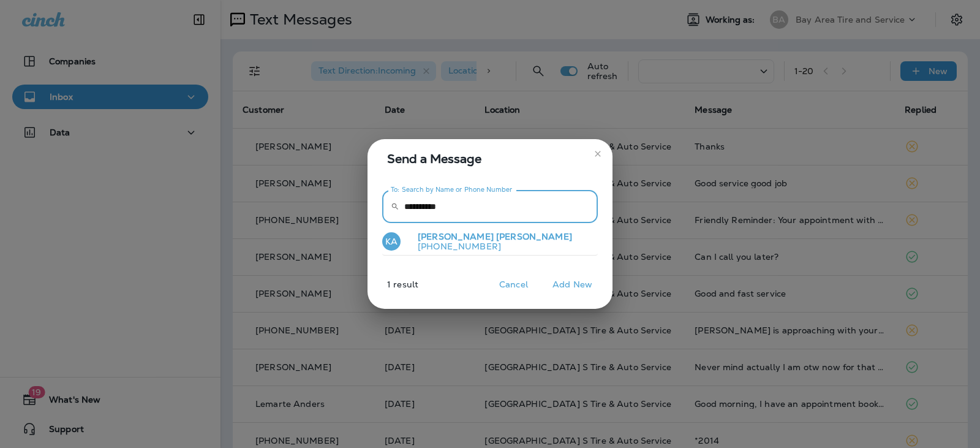 Image resolution: width=980 pixels, height=448 pixels. What do you see at coordinates (598, 154) in the screenshot?
I see `button: close` at bounding box center [598, 154].